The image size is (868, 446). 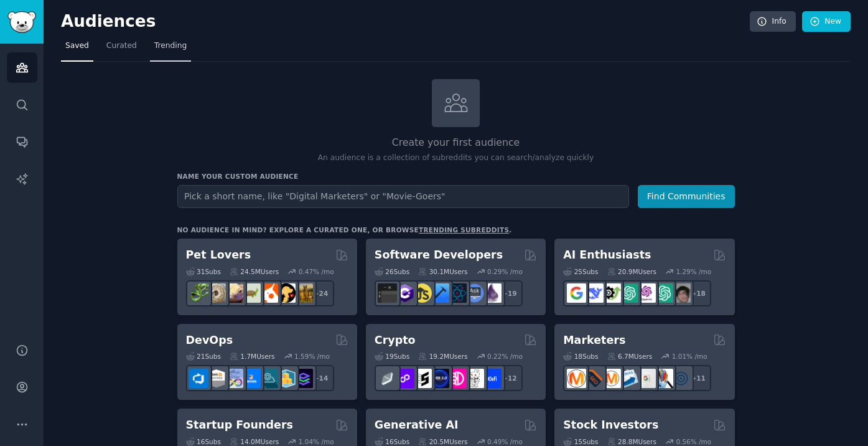 What do you see at coordinates (216, 378) in the screenshot?
I see `img: AWS_Certified_Experts` at bounding box center [216, 378].